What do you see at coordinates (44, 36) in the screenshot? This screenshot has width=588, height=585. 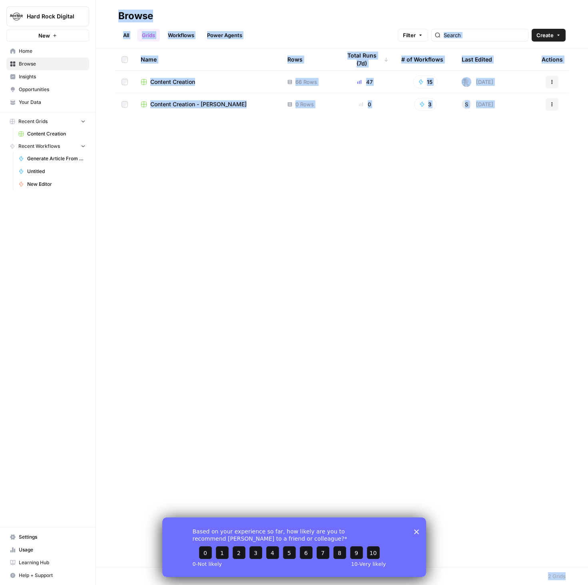 I see `span: New` at bounding box center [44, 36].